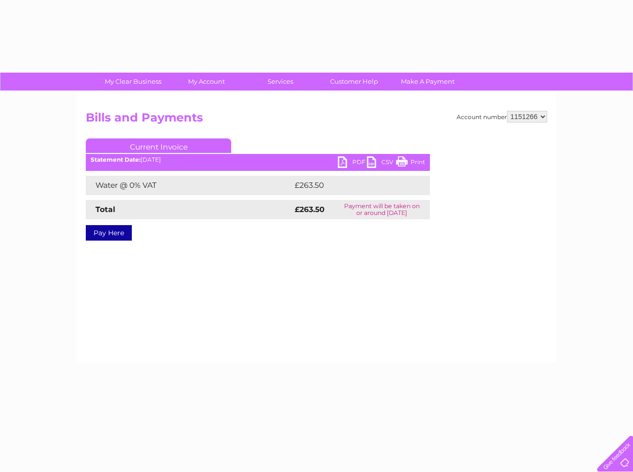 This screenshot has width=633, height=472. Describe the element at coordinates (109, 233) in the screenshot. I see `a: Pay Here` at that location.